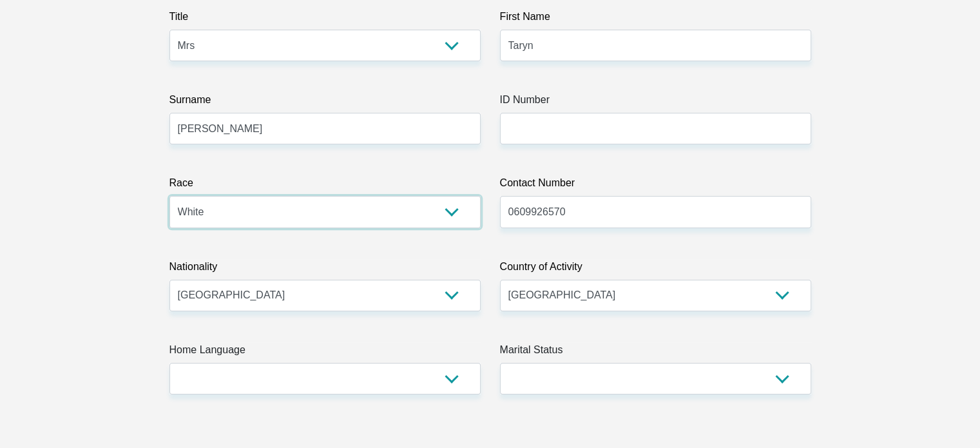  Describe the element at coordinates (324, 185) in the screenshot. I see `label: Race` at that location.